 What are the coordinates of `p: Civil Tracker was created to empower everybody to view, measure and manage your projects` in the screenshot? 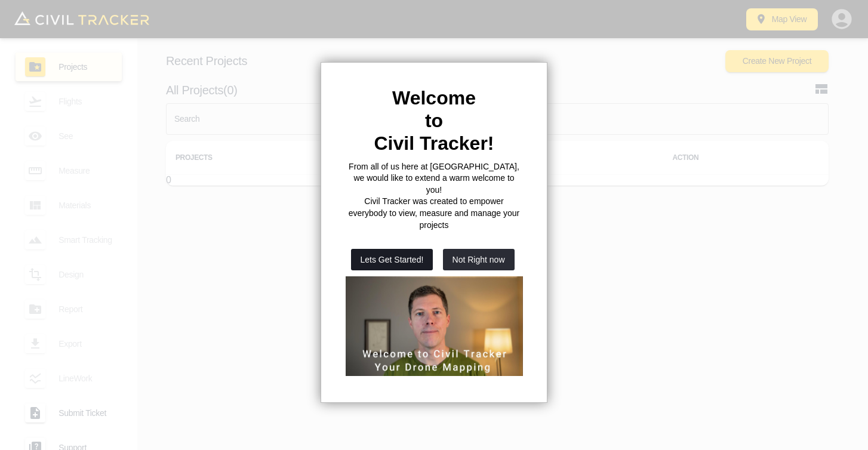 It's located at (434, 213).